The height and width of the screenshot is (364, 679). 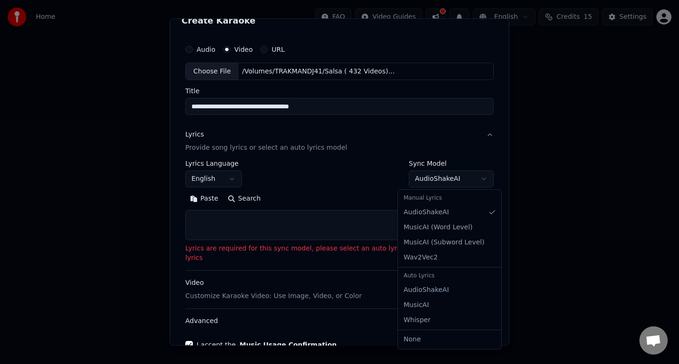 What do you see at coordinates (417, 320) in the screenshot?
I see `span: Whisper` at bounding box center [417, 320].